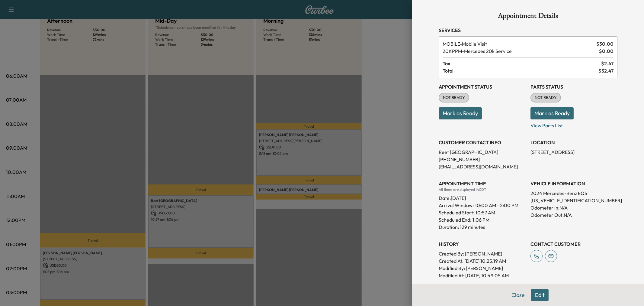 This screenshot has width=644, height=306. What do you see at coordinates (574, 193) in the screenshot?
I see `p: 2024 Mercedes-Benz EQS` at bounding box center [574, 193].